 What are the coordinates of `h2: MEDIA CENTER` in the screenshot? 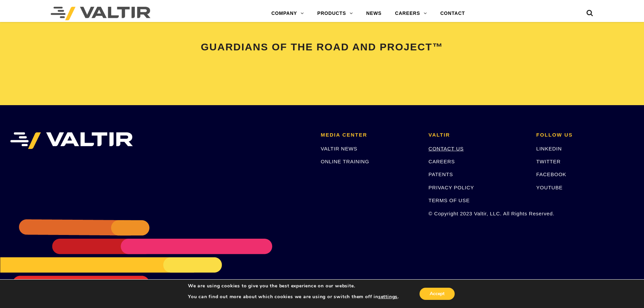 It's located at (370, 135).